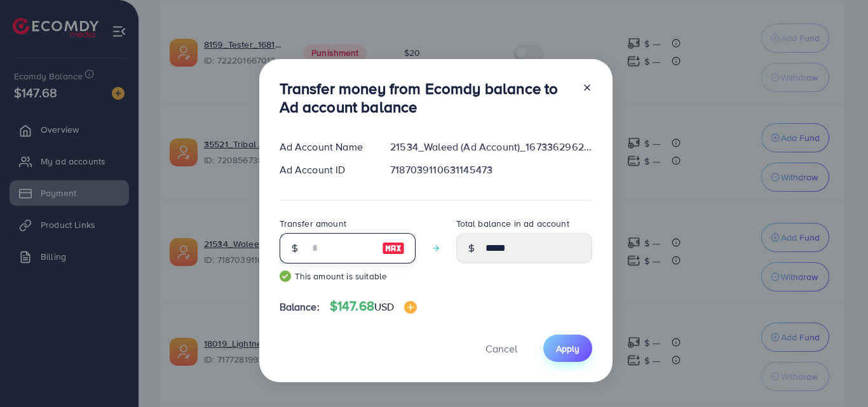 The width and height of the screenshot is (868, 407). Describe the element at coordinates (425, 98) in the screenshot. I see `h3: Transfer money from Ecomdy balance to Ad account balance` at that location.